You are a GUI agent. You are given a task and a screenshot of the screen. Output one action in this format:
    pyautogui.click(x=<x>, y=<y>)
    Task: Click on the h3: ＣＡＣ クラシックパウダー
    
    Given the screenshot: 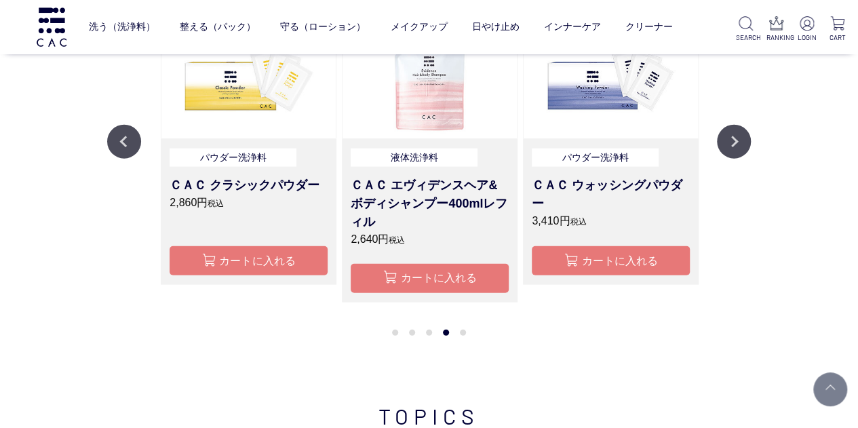 What is the action you would take?
    pyautogui.click(x=248, y=185)
    